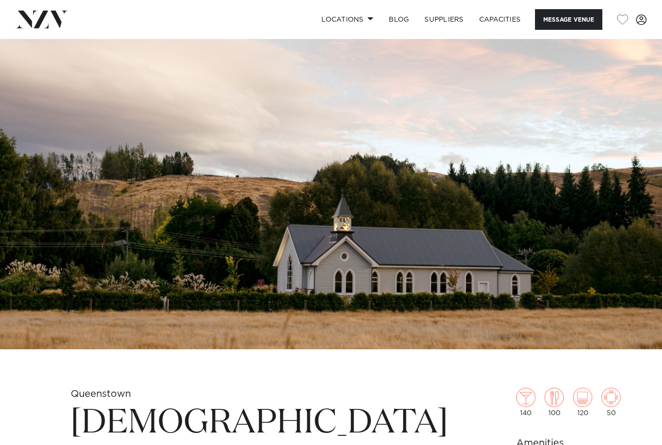  What do you see at coordinates (611, 397) in the screenshot?
I see `img: meeting.png` at bounding box center [611, 397].